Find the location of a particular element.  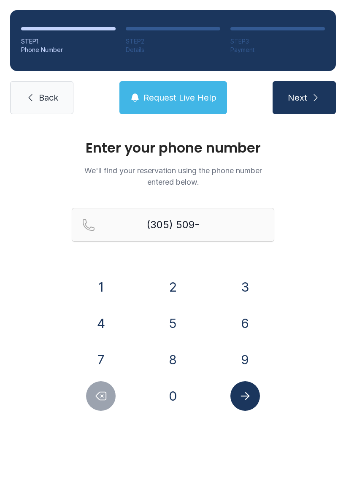

button: 2 is located at coordinates (173, 287).